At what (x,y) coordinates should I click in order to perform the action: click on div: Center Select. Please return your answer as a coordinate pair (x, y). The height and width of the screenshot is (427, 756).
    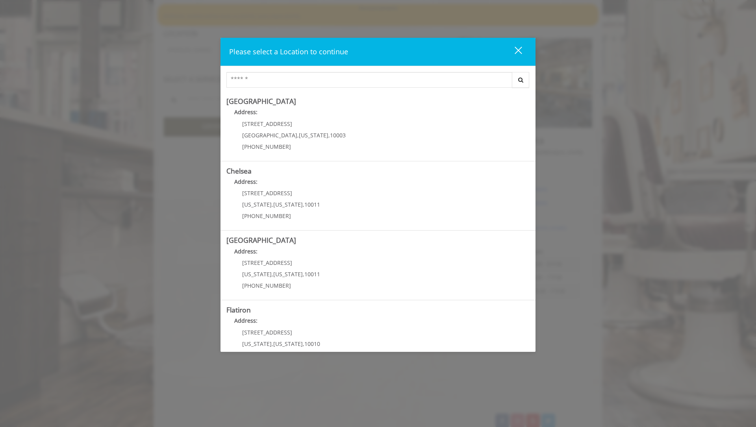
    Looking at the image, I should click on (378, 82).